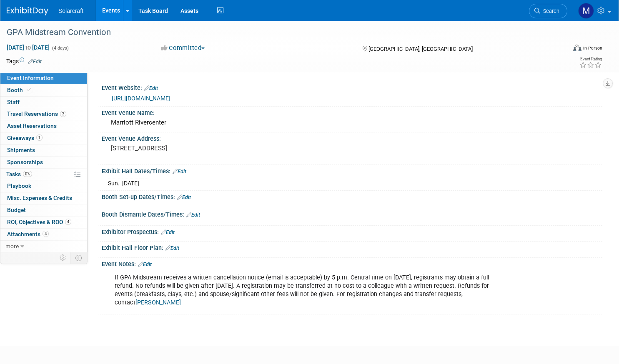 This screenshot has width=619, height=364. I want to click on span: 1, so click(39, 138).